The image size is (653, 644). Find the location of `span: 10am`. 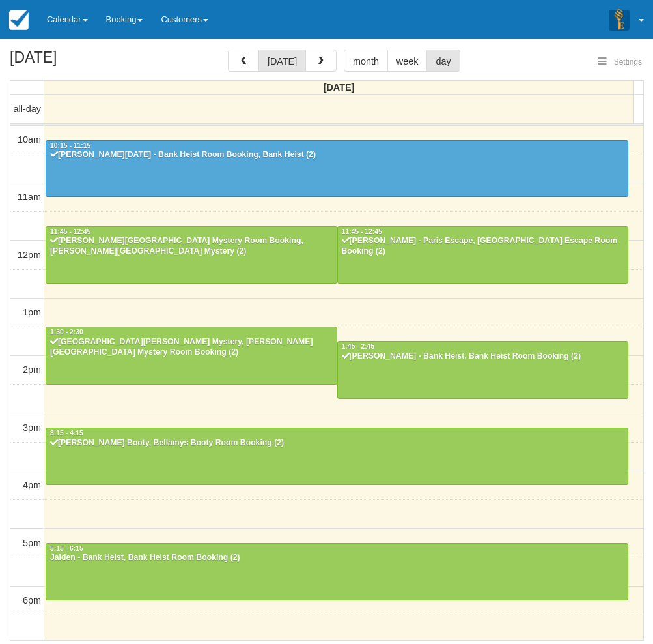

span: 10am is located at coordinates (29, 139).